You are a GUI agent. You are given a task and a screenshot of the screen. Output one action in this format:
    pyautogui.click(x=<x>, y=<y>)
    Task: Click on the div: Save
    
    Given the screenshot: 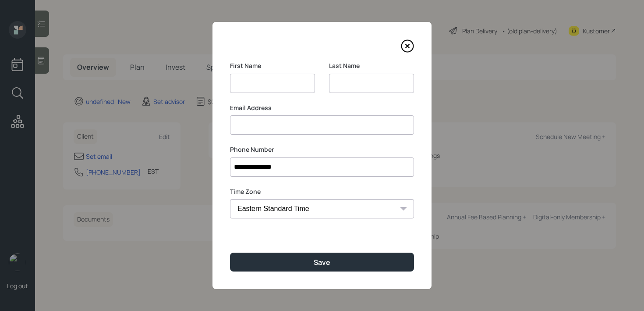 What is the action you would take?
    pyautogui.click(x=322, y=262)
    